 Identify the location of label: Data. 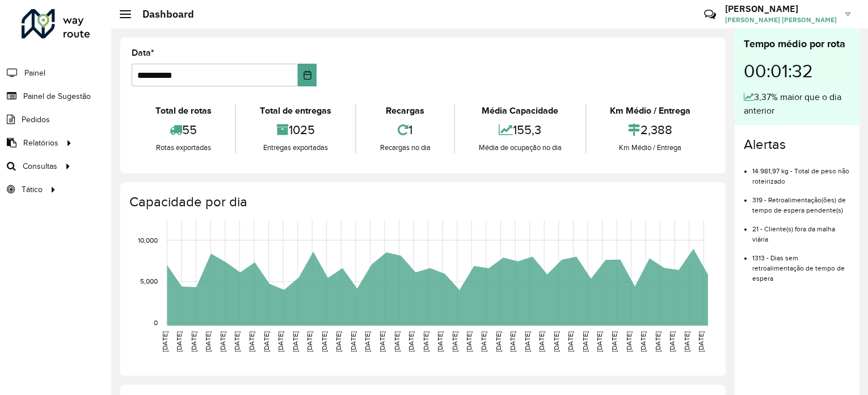
(143, 53).